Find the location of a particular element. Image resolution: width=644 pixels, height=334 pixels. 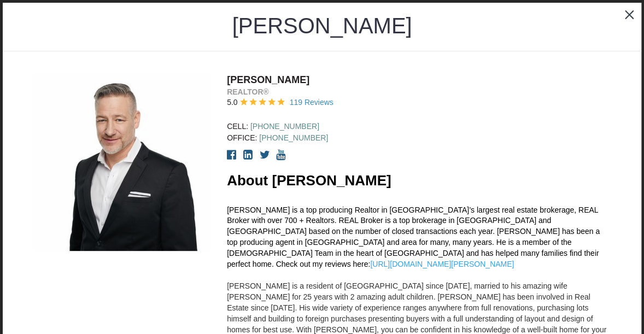

img: 1 of 5 stars is located at coordinates (243, 101).